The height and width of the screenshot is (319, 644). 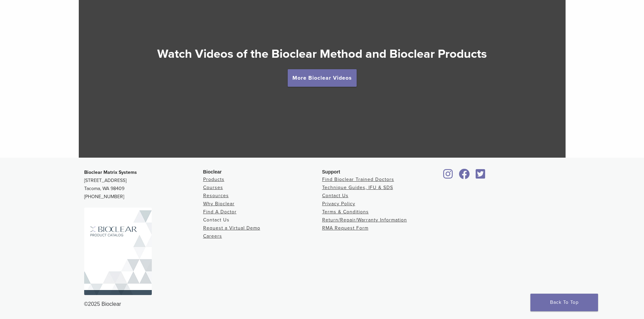 I want to click on img: Bioclear, so click(x=118, y=251).